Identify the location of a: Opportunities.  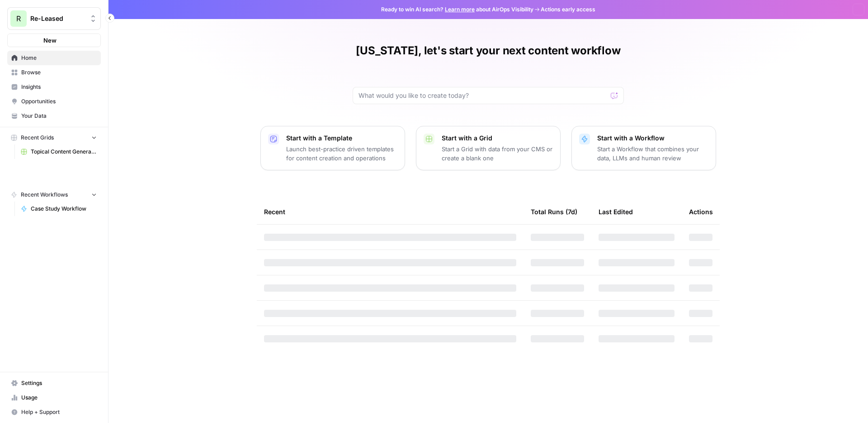
(54, 102).